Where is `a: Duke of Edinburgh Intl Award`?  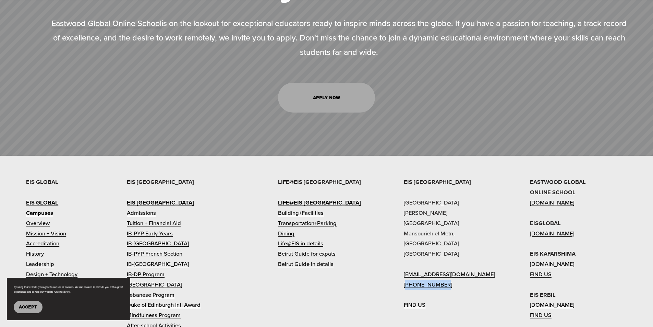 a: Duke of Edinburgh Intl Award is located at coordinates (164, 305).